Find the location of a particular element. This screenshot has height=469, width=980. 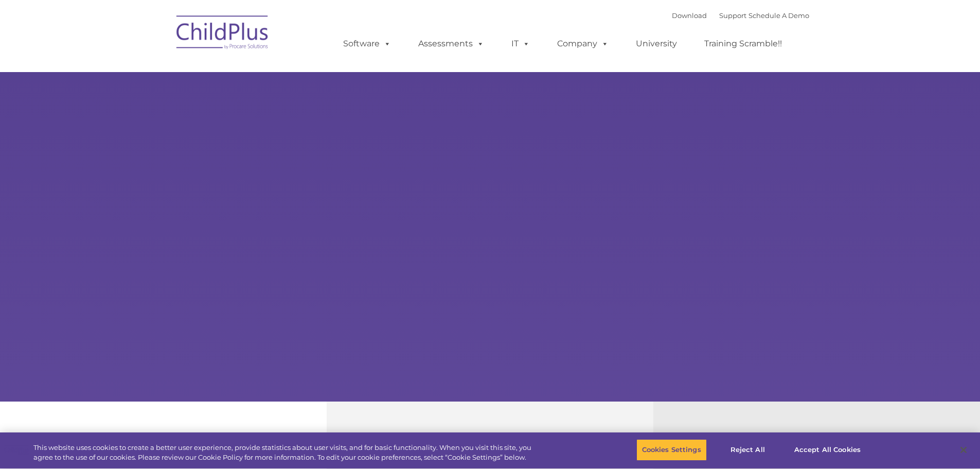

a: Download is located at coordinates (689, 15).